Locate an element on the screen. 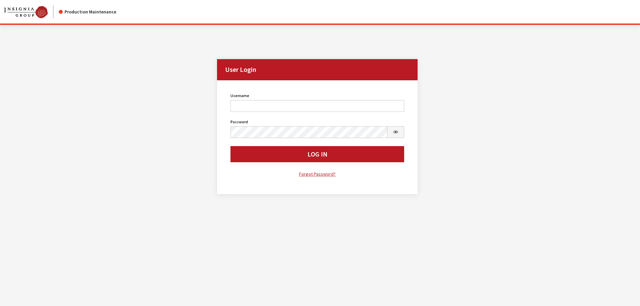  a: Forgot Password? is located at coordinates (317, 174).